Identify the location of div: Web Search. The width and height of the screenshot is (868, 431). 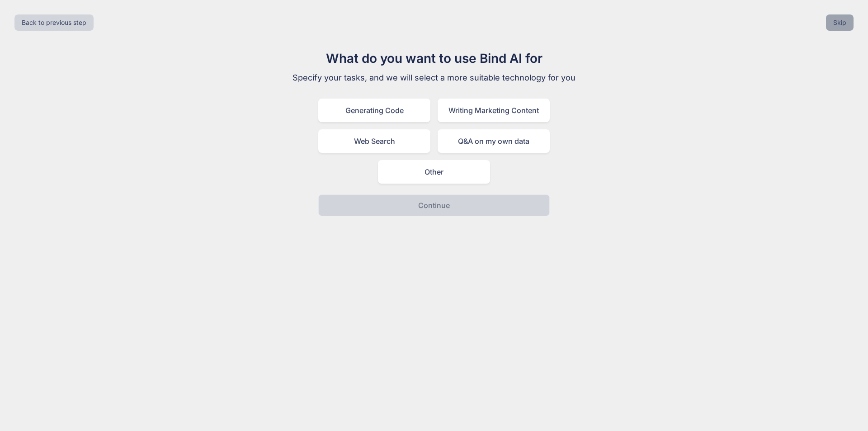
(375, 141).